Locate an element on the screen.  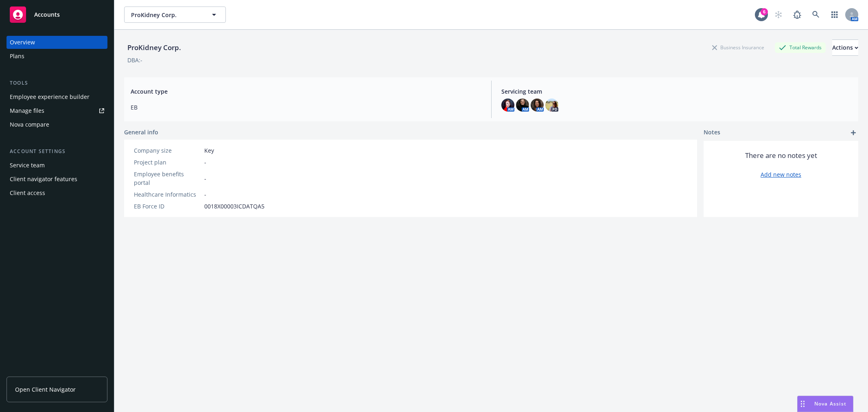
span: Account type is located at coordinates (306, 91).